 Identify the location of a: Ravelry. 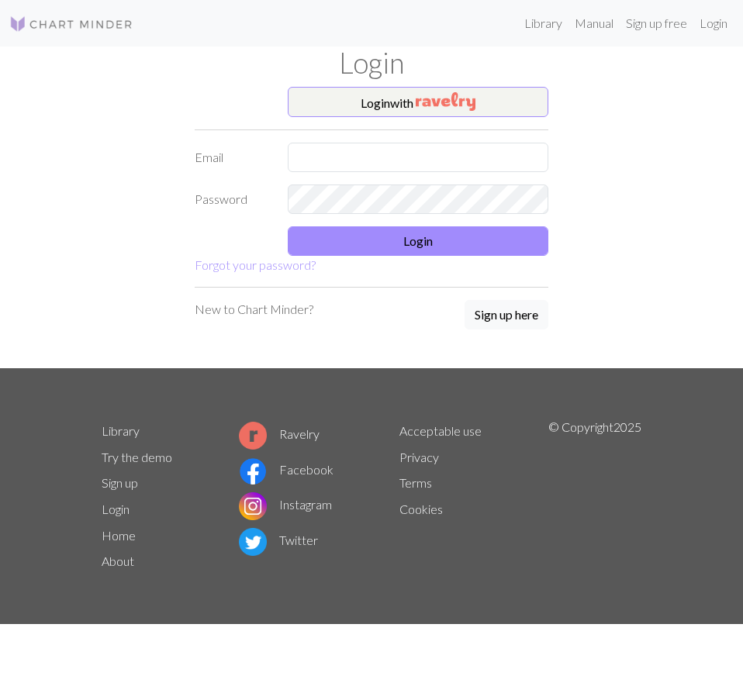
(279, 434).